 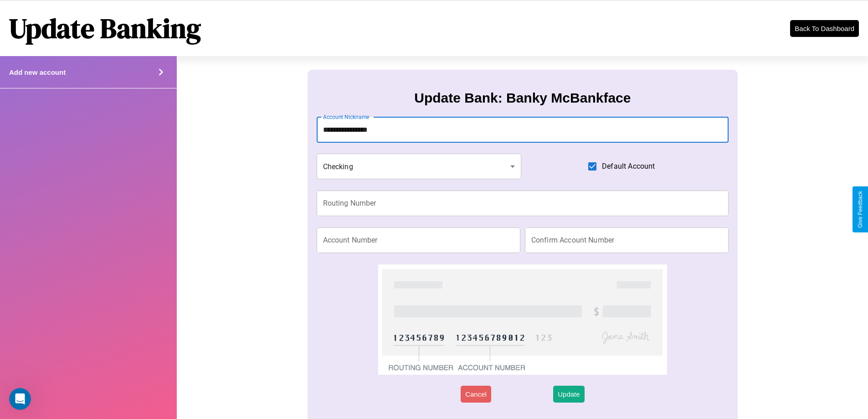 What do you see at coordinates (824, 29) in the screenshot?
I see `button: Back To Dashboard` at bounding box center [824, 29].